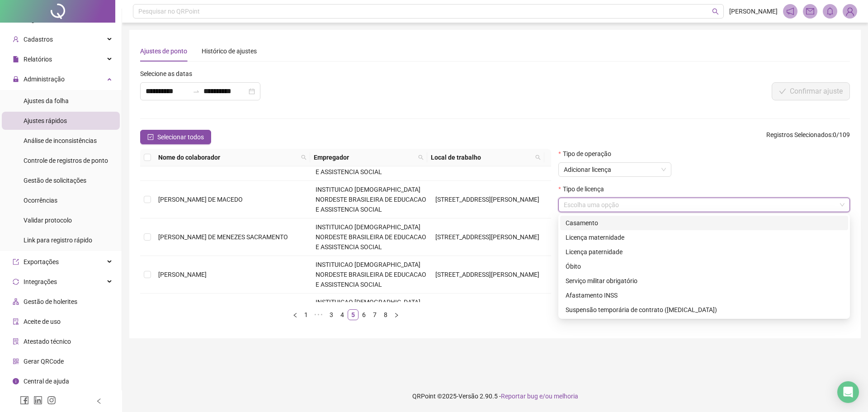 Image resolution: width=868 pixels, height=412 pixels. What do you see at coordinates (16, 39) in the screenshot?
I see `span: user-add` at bounding box center [16, 39].